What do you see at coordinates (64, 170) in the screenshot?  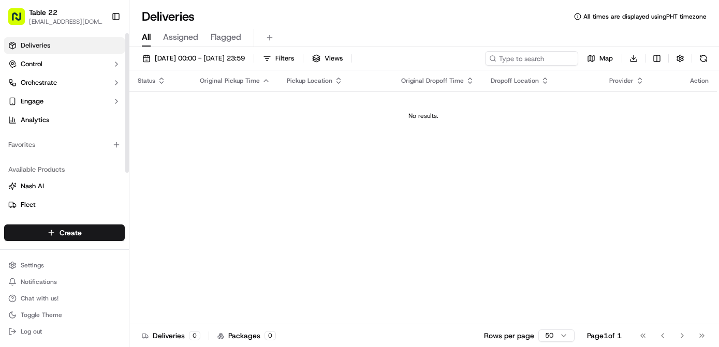 I see `div: Available Products` at bounding box center [64, 170].